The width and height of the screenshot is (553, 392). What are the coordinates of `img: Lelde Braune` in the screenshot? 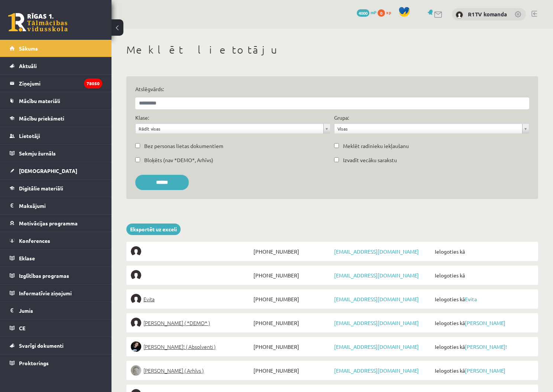 It's located at (136, 370).